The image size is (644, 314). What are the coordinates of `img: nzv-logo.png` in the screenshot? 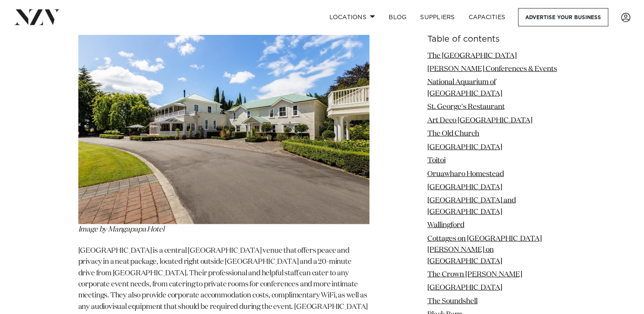 It's located at (37, 17).